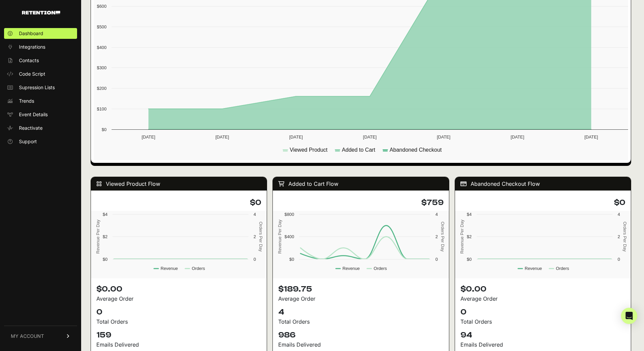 This screenshot has height=351, width=644. What do you see at coordinates (33, 115) in the screenshot?
I see `span: Event Details` at bounding box center [33, 115].